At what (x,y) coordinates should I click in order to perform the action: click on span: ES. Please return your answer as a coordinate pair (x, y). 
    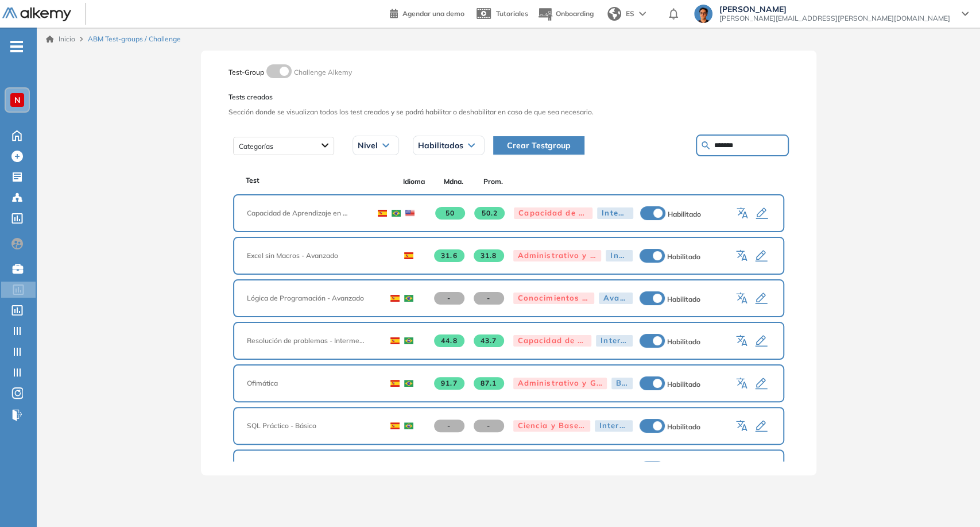
    Looking at the image, I should click on (629, 14).